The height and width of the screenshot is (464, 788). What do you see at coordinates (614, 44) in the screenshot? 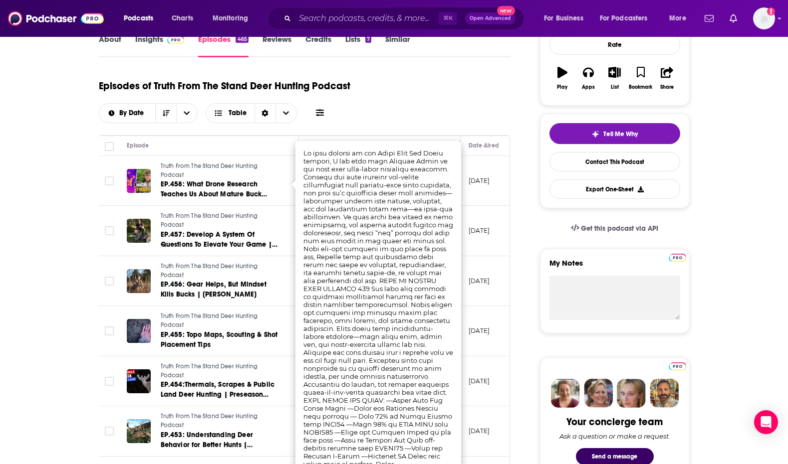
I see `div: Rate` at bounding box center [614, 44].